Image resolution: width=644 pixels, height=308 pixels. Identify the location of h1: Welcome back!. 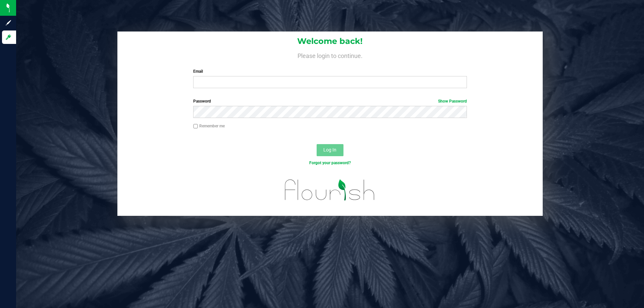
(330, 41).